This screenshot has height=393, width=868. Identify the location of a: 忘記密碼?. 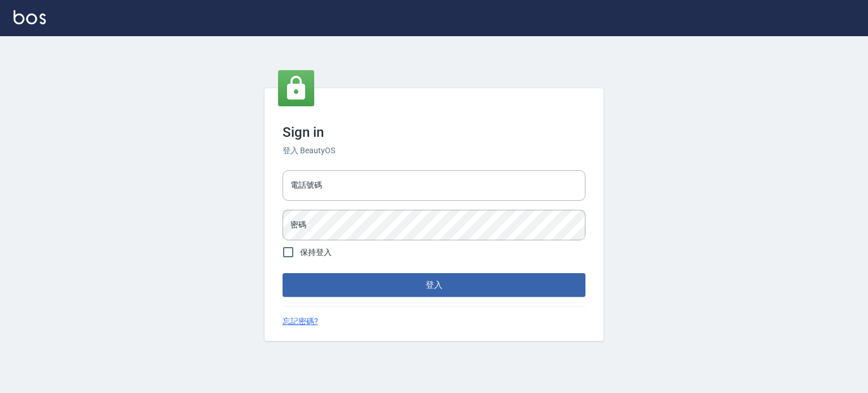
(300, 321).